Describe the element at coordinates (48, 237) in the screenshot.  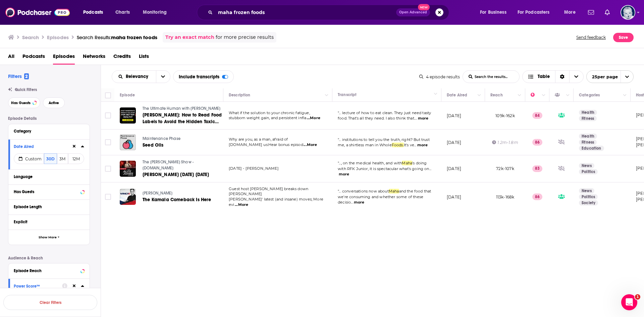
I see `span: Show More` at that location.